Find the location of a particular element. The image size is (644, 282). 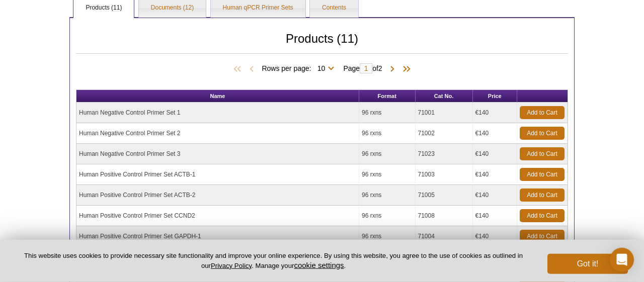

td: 71001 is located at coordinates (444, 112).